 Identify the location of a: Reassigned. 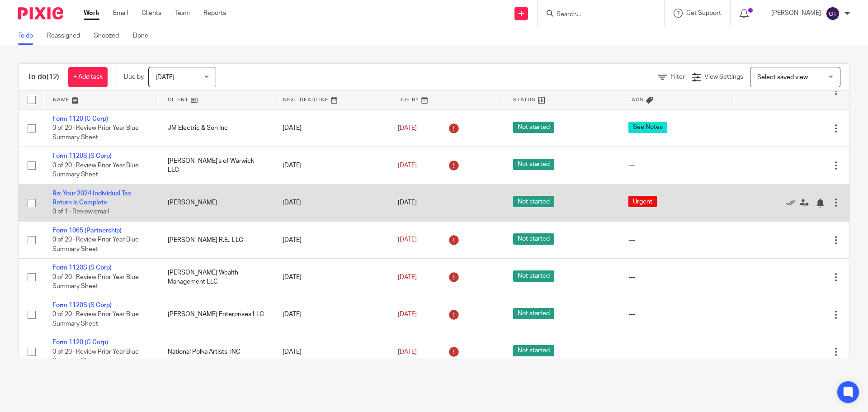
(67, 36).